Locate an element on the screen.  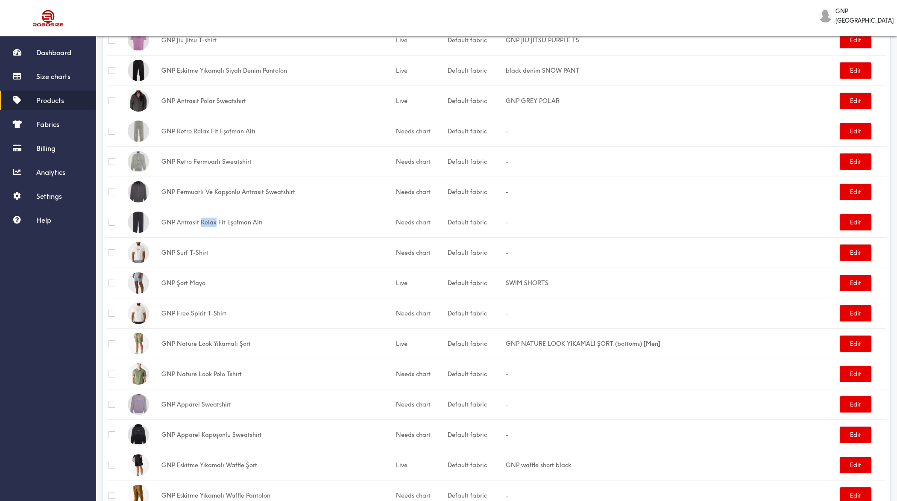
td: GNP Retro Relax Fit Eşofman Altı is located at coordinates (277, 131).